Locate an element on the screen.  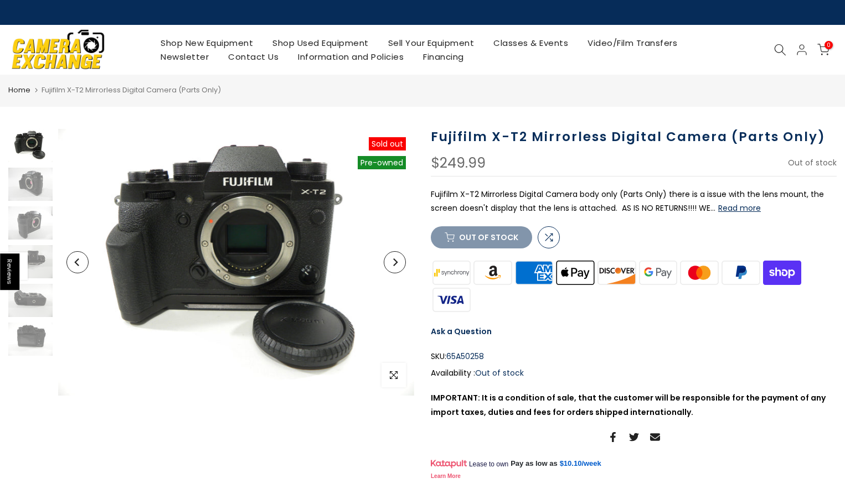
a: Sell Your Equipment is located at coordinates (431, 42).